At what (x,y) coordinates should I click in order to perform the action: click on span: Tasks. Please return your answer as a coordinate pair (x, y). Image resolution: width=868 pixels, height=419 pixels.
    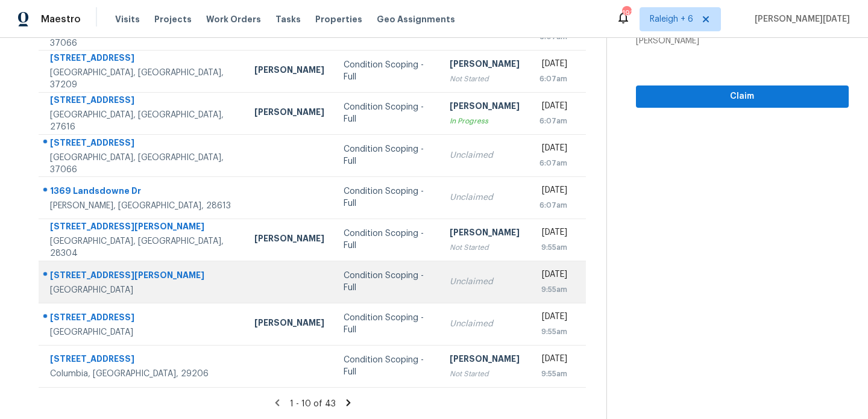
    Looking at the image, I should click on (288, 19).